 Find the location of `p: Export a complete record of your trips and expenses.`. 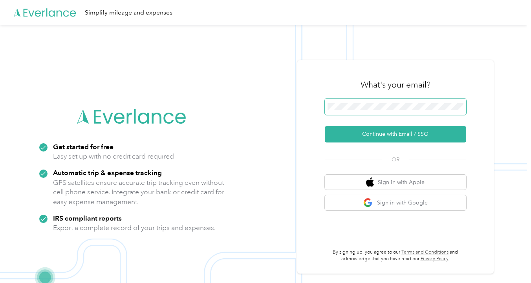

p: Export a complete record of your trips and expenses. is located at coordinates (134, 228).